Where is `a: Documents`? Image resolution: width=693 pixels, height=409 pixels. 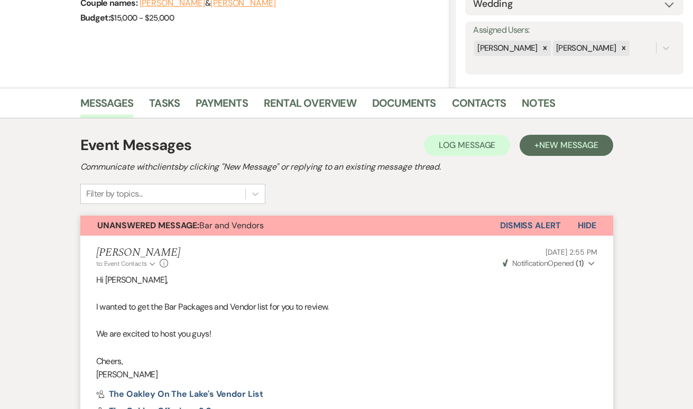
a: Documents is located at coordinates (404, 106).